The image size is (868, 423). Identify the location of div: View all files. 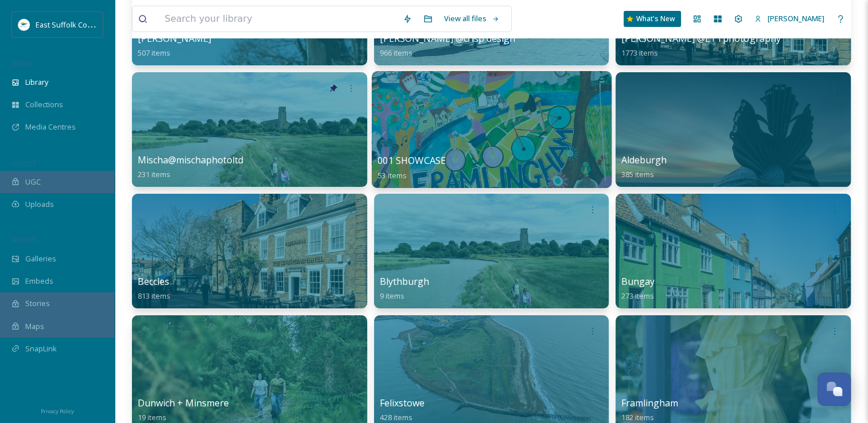
(472, 18).